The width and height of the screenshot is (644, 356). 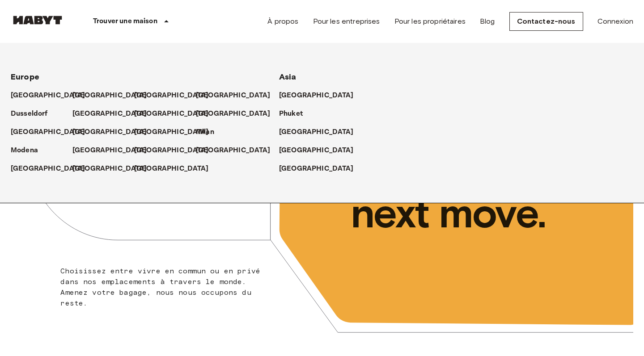 I want to click on a: Milan, so click(x=210, y=132).